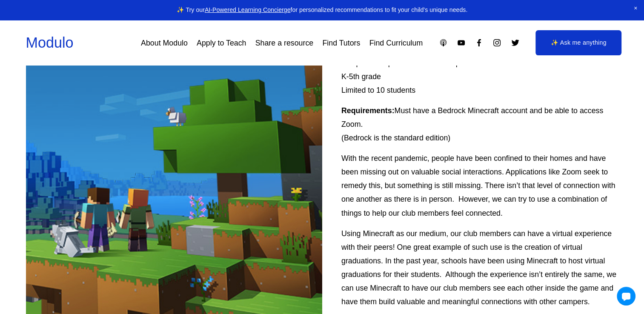 The height and width of the screenshot is (314, 644). Describe the element at coordinates (479, 43) in the screenshot. I see `a: Facebook` at that location.